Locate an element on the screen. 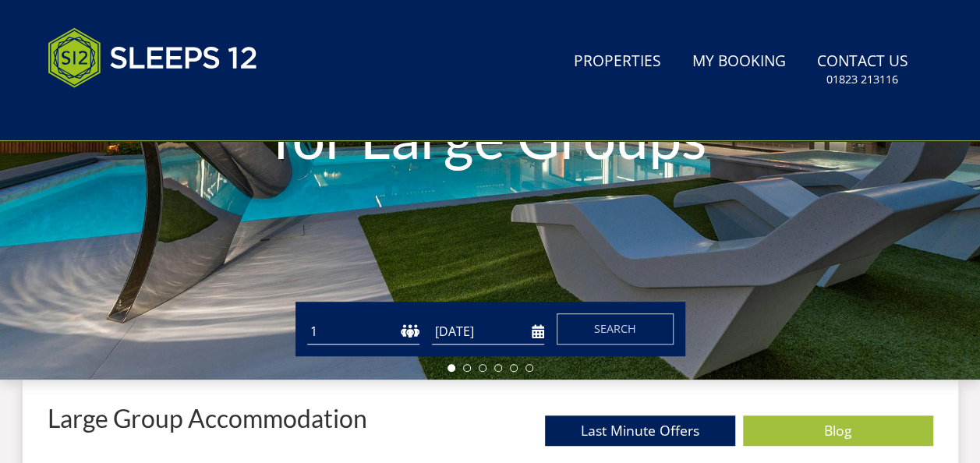 Image resolution: width=980 pixels, height=463 pixels. img: Sleeps 12 is located at coordinates (152, 58).